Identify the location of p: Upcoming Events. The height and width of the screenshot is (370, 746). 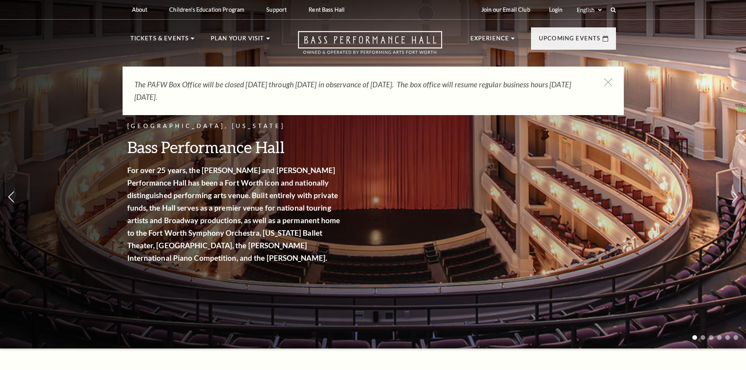
(570, 41).